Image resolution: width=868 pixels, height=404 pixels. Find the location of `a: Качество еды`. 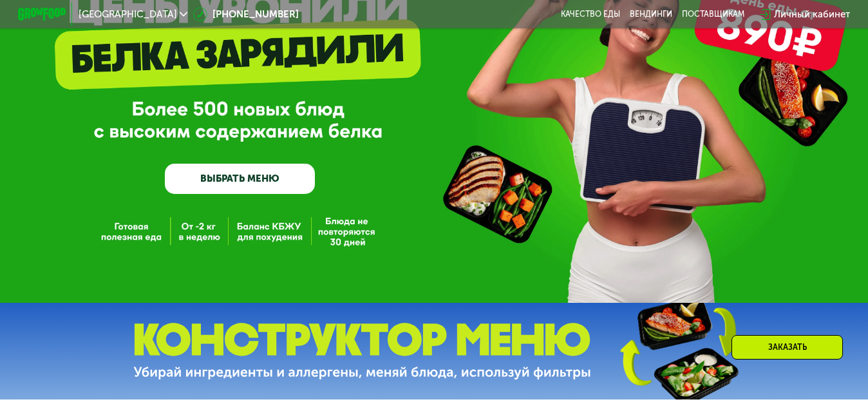

a: Качество еды is located at coordinates (590, 14).